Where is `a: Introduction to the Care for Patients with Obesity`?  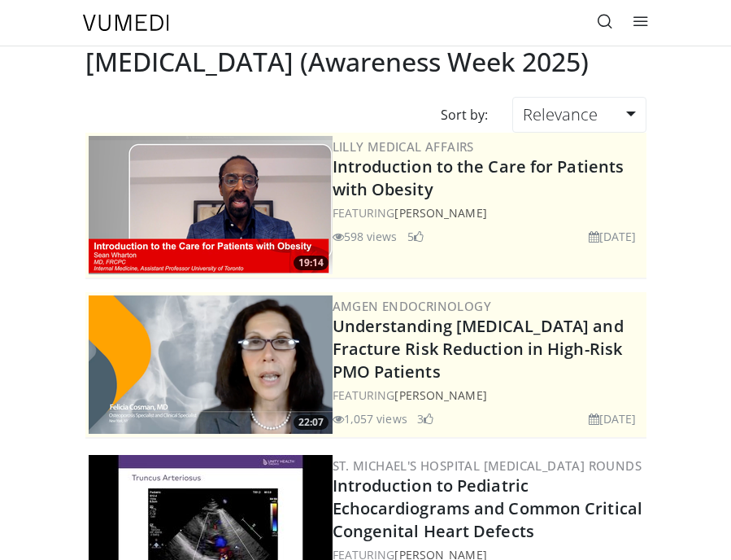 a: Introduction to the Care for Patients with Obesity is located at coordinates (478, 177).